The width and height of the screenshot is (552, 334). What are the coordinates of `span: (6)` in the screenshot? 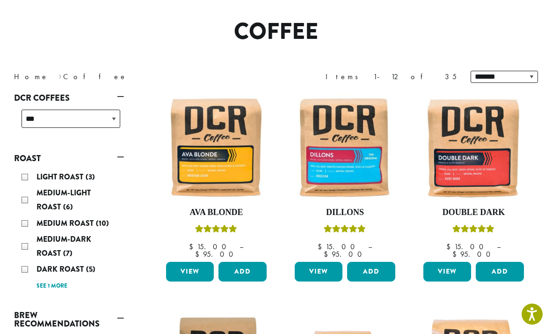 It's located at (68, 206).